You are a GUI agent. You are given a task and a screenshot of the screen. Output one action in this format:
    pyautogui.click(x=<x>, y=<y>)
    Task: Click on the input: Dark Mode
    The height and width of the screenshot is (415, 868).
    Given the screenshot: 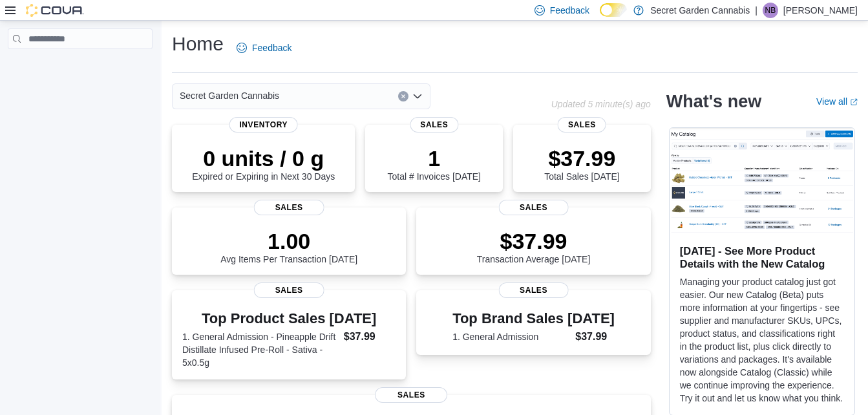 What is the action you would take?
    pyautogui.click(x=613, y=10)
    